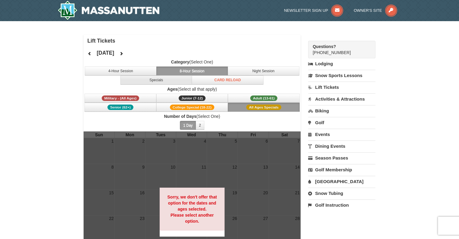 The image size is (459, 239). I want to click on a: Lodging, so click(341, 64).